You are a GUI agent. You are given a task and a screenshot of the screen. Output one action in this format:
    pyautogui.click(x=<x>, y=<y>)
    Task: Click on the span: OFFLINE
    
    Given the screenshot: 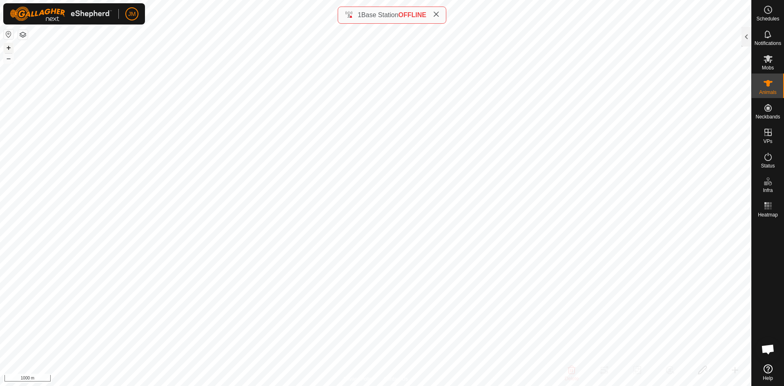 What is the action you would take?
    pyautogui.click(x=412, y=15)
    